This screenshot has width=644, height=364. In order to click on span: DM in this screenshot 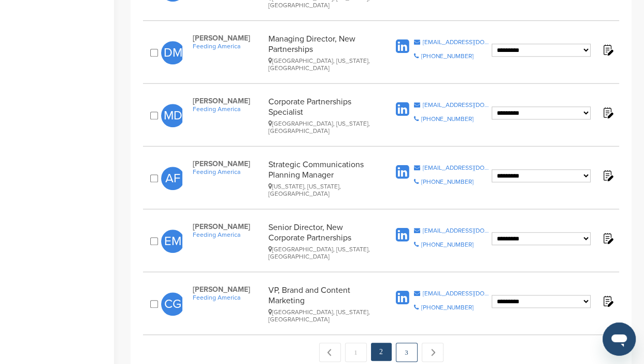, I will do `click(173, 52)`.